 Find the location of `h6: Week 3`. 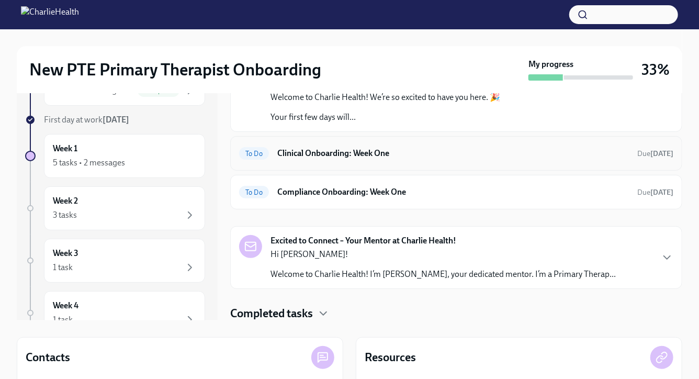

h6: Week 3 is located at coordinates (65, 253).